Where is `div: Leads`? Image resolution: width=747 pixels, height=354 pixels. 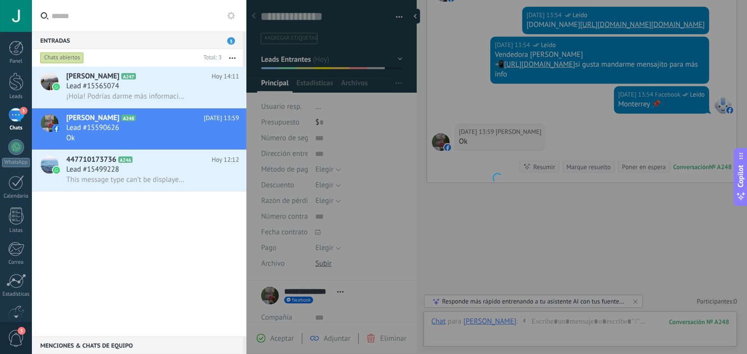 div: Leads is located at coordinates (16, 97).